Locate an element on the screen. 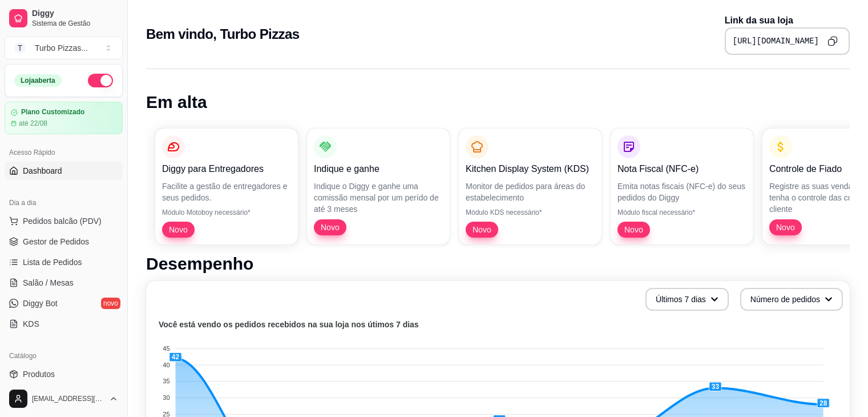 The width and height of the screenshot is (868, 417). p: Diggy para Entregadores is located at coordinates (227, 169).